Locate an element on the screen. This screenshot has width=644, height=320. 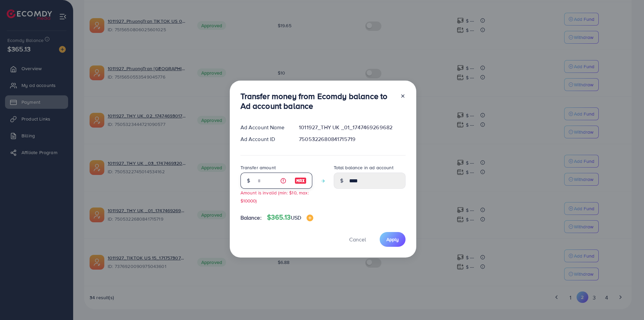
span: Balance: is located at coordinates (251, 218).